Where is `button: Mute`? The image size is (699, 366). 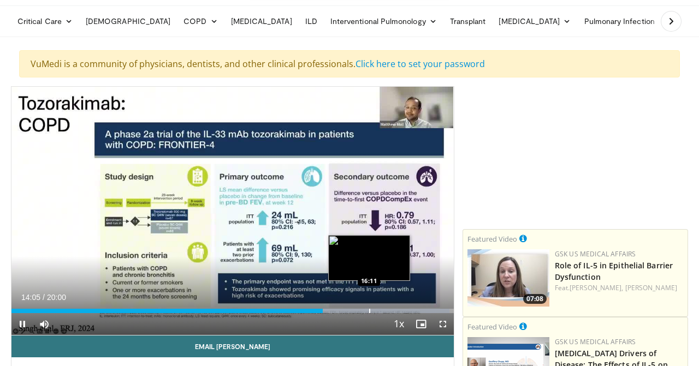
button: Mute is located at coordinates (44, 324).